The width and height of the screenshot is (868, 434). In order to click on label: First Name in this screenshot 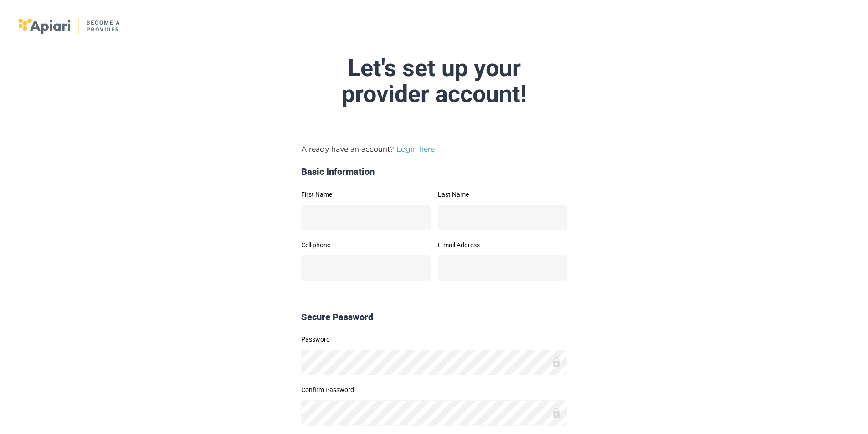, I will do `click(366, 194)`.